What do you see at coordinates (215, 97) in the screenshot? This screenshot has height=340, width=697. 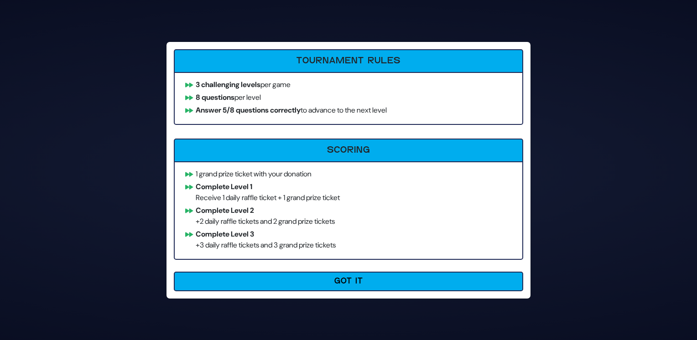 I see `b: 8 questions` at bounding box center [215, 97].